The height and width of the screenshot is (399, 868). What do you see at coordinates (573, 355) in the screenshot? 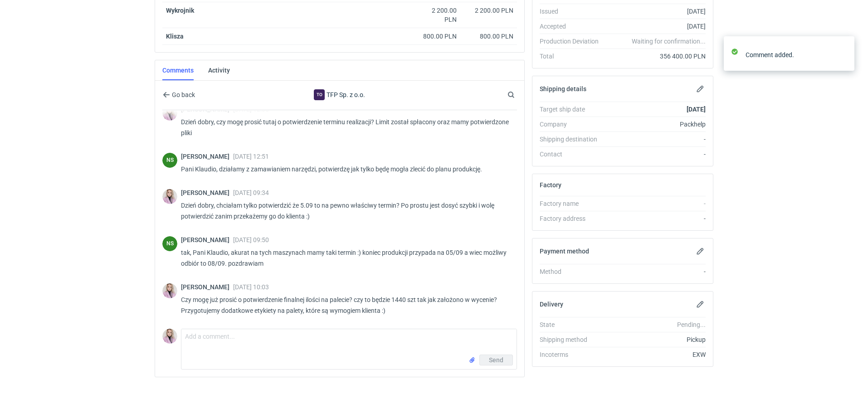
I see `div: Incoterms` at bounding box center [573, 355].